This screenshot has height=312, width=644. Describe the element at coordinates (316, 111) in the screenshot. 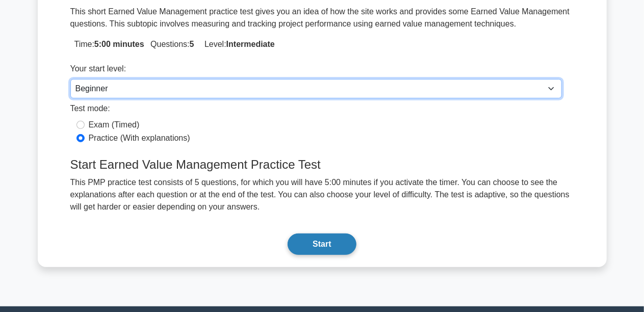

I see `div: Test mode:` at that location.